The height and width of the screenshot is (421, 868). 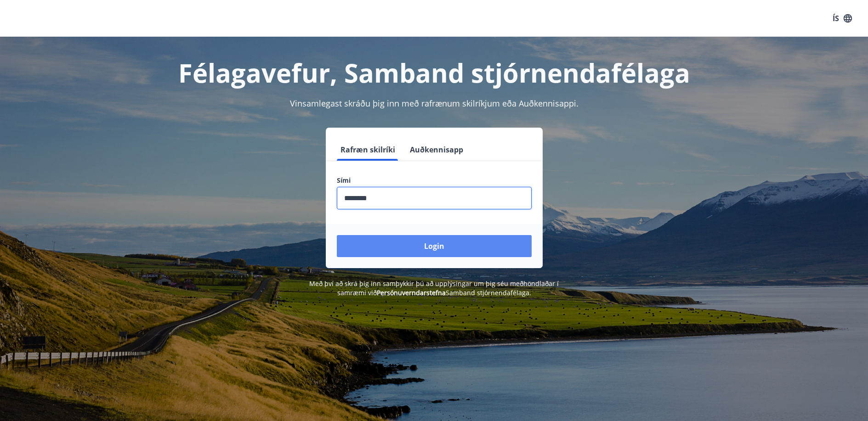 What do you see at coordinates (434, 180) in the screenshot?
I see `label: Sími` at bounding box center [434, 180].